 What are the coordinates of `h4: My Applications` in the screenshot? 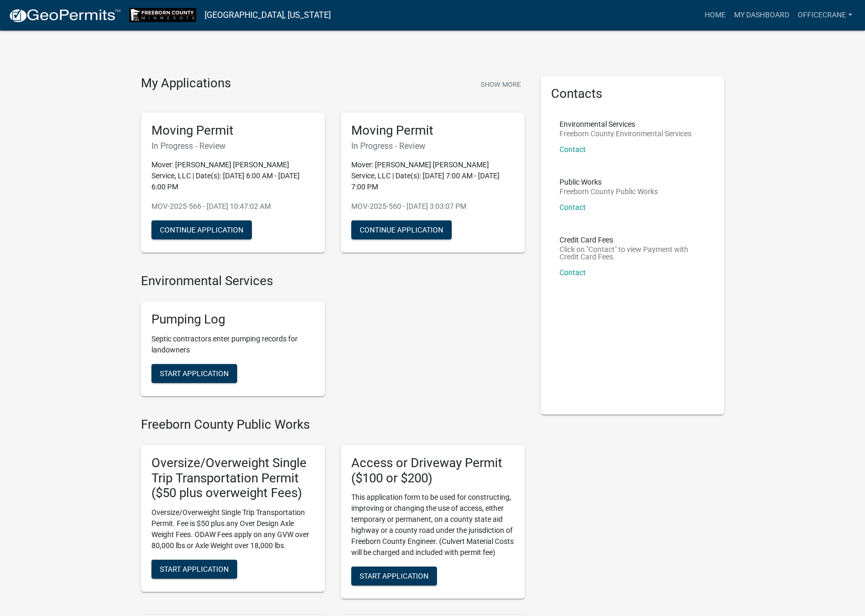 It's located at (186, 84).